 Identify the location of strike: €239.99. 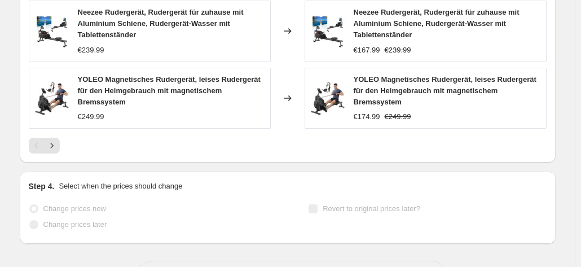
(397, 50).